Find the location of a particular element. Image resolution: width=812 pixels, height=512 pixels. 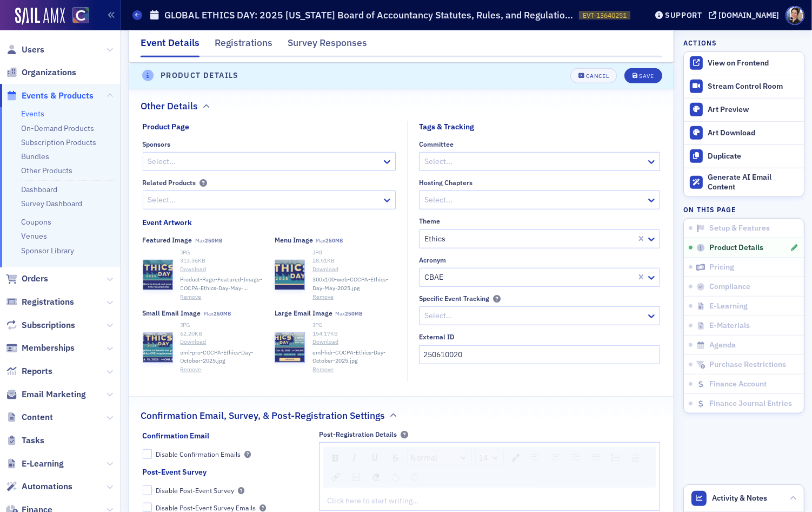

div: Undo is located at coordinates (396, 477).